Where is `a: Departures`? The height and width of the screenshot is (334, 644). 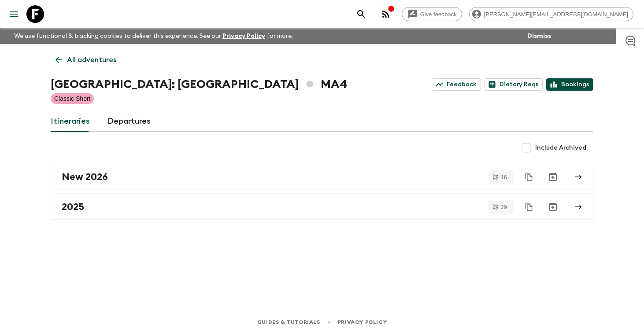
a: Departures is located at coordinates (129, 121).